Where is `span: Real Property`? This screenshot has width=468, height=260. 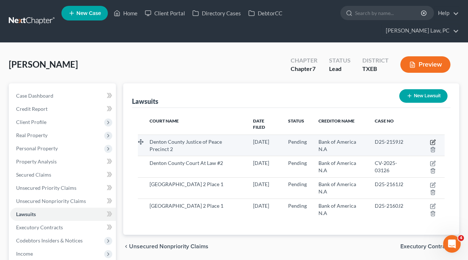
span: Real Property is located at coordinates (32, 135).